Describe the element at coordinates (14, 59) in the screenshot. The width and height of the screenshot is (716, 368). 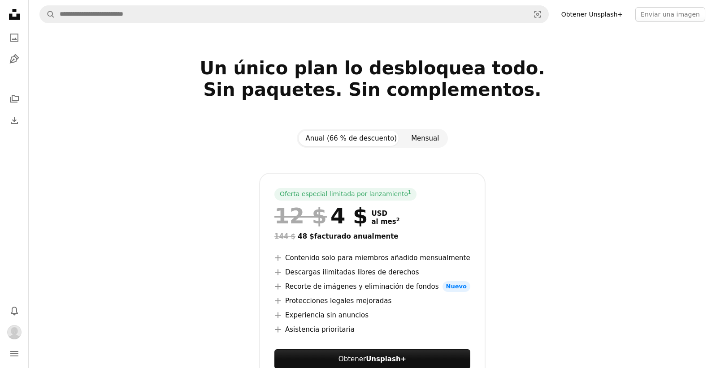
I see `a: Ilustraciones` at that location.